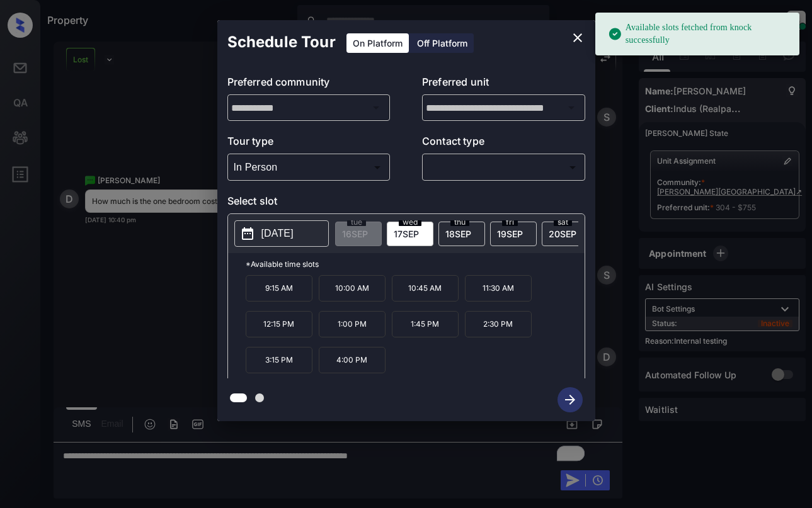 The image size is (812, 508). What do you see at coordinates (410, 222) in the screenshot?
I see `span: wed` at bounding box center [410, 222].